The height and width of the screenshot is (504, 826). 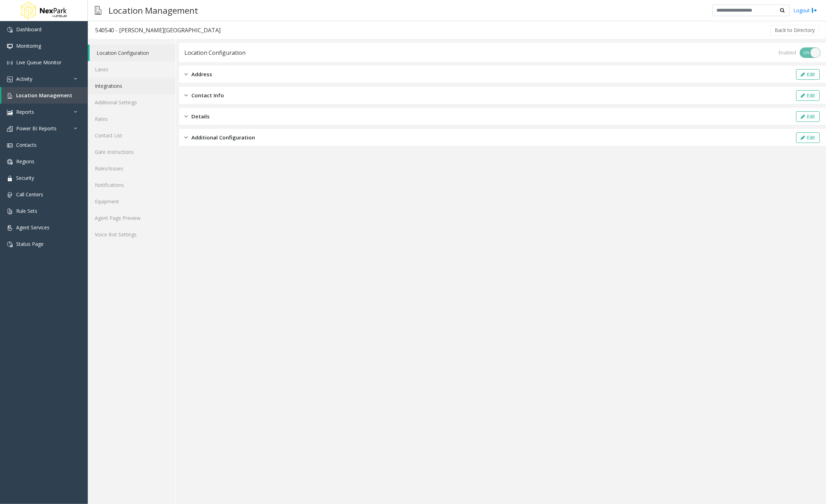 I want to click on a: Logout, so click(x=805, y=10).